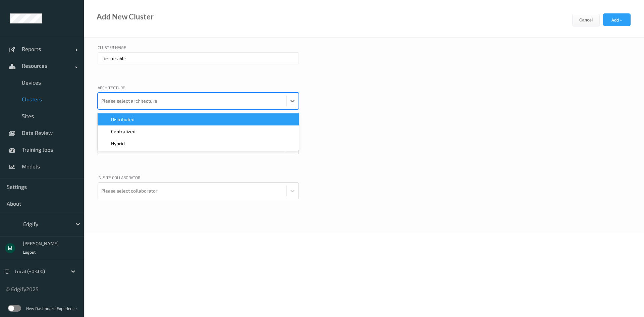 This screenshot has height=317, width=644. Describe the element at coordinates (125, 17) in the screenshot. I see `div: Add New Cluster` at that location.